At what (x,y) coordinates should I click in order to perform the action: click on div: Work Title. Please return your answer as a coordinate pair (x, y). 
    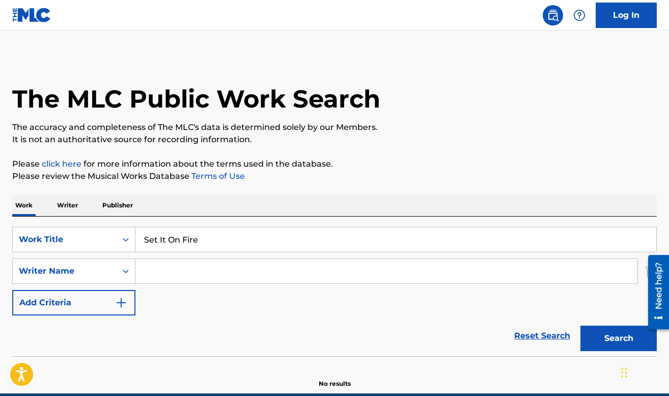
    Looking at the image, I should click on (65, 239).